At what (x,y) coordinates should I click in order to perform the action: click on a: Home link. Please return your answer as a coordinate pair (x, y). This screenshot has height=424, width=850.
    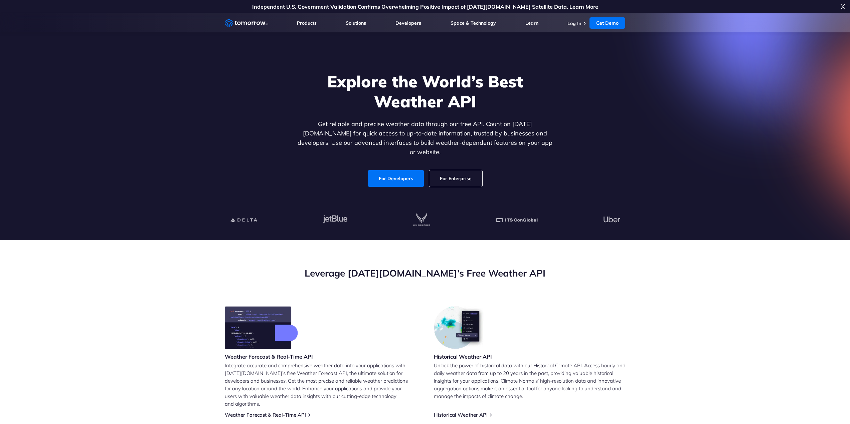
    Looking at the image, I should click on (246, 23).